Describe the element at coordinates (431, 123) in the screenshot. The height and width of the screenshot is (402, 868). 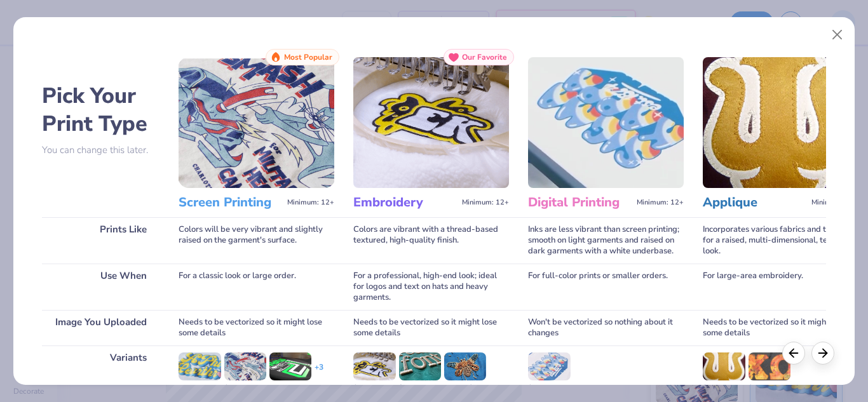
I see `img: Embroidery` at that location.